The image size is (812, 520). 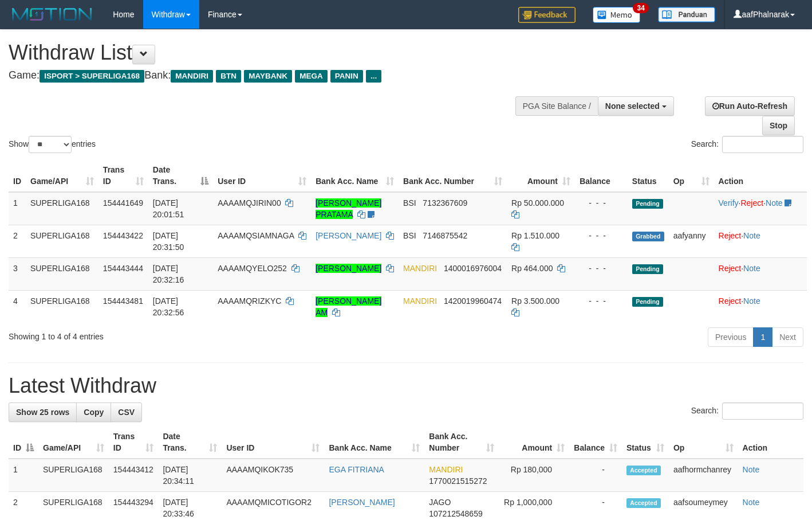 I want to click on span: PANIN, so click(x=346, y=76).